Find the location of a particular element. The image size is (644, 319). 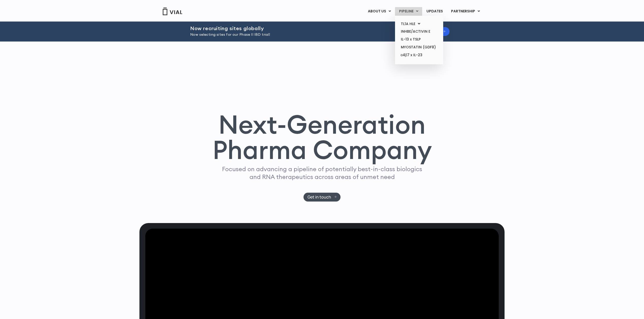

a: IL-13 x TSLP is located at coordinates (419, 39).